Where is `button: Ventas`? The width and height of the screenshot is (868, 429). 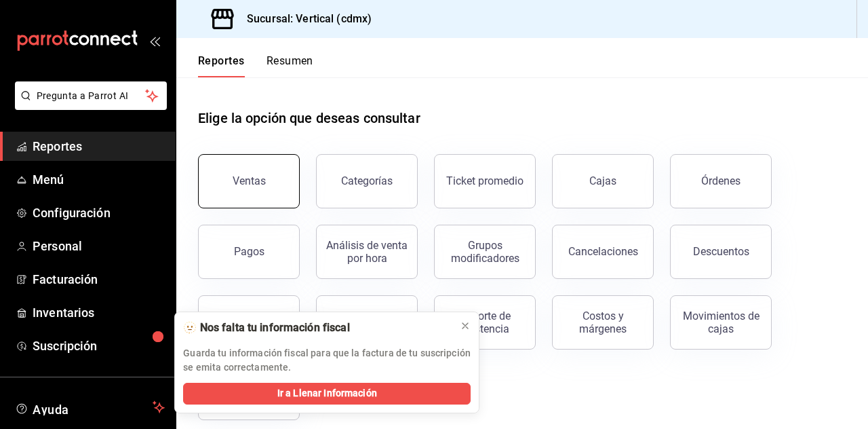
button: Ventas is located at coordinates (249, 181).